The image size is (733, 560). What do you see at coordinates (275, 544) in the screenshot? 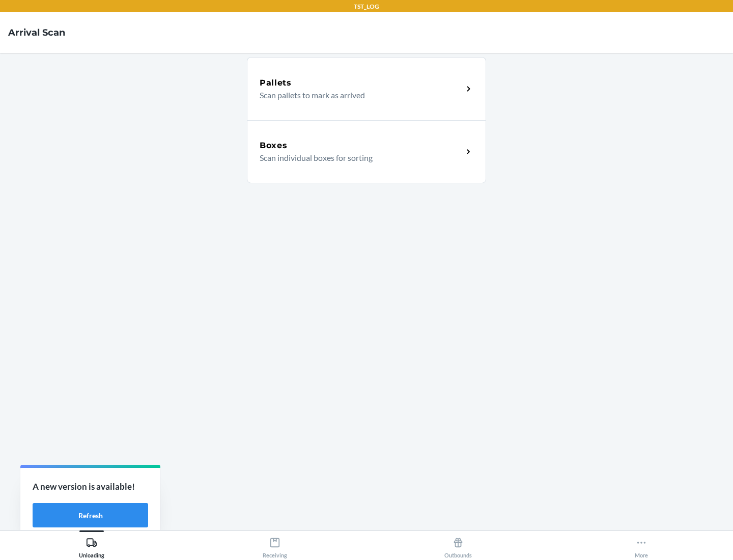
I see `button: Receiving` at bounding box center [275, 544].